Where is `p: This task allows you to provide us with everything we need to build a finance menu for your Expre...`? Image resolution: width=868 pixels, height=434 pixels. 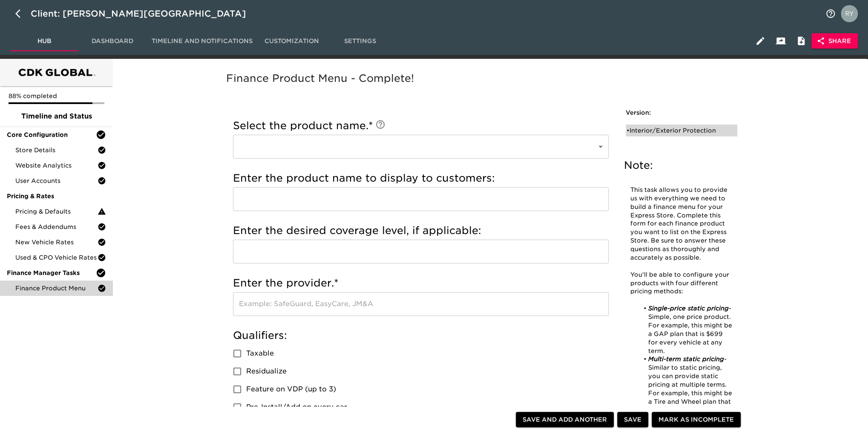 p: This task allows you to provide us with everything we need to build a finance menu for your Expre... is located at coordinates (682, 224).